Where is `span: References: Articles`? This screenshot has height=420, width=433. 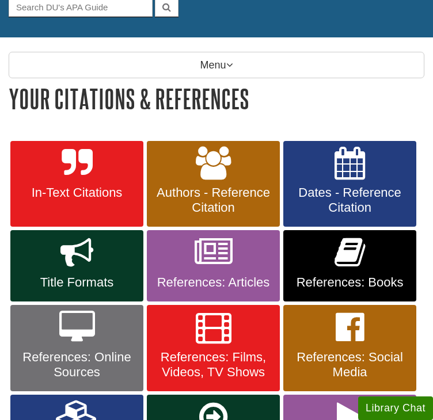
span: References: Articles is located at coordinates (213, 283).